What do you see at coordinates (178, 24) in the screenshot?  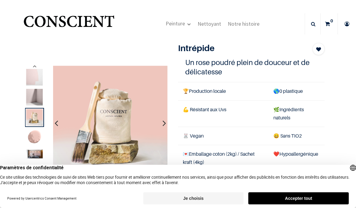 I see `a: Peinture` at bounding box center [178, 24].